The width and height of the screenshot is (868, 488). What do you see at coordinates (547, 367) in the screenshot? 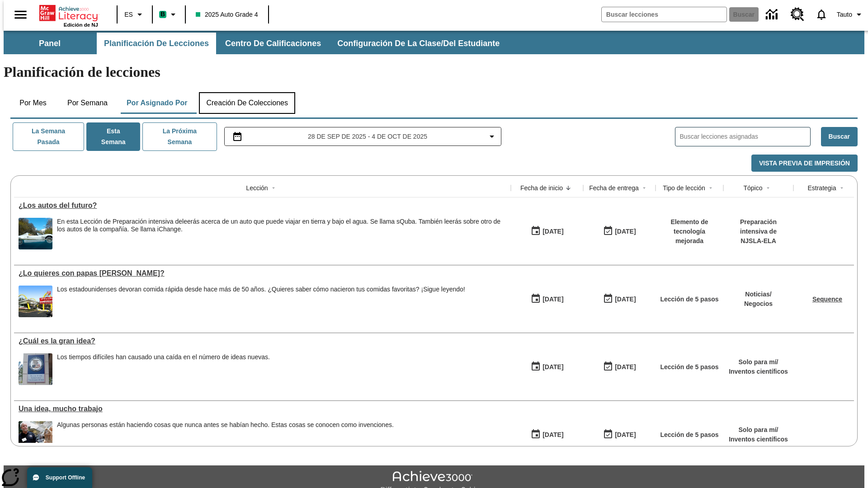
I see `button: 04/07/25: Primer día en que estuvo disponible la lección` at bounding box center [547, 367].